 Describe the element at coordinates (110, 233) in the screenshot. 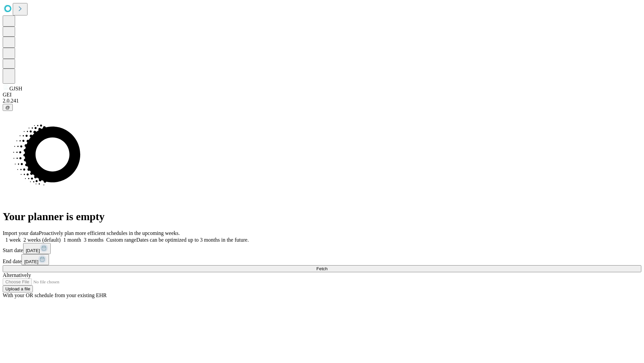

I see `span: Proactively plan more efficient schedules in the upcoming weeks.` at that location.